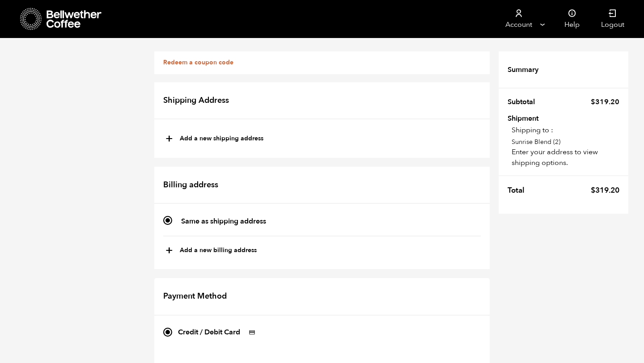 The image size is (644, 363). Describe the element at coordinates (524, 102) in the screenshot. I see `th: Subtotal` at that location.